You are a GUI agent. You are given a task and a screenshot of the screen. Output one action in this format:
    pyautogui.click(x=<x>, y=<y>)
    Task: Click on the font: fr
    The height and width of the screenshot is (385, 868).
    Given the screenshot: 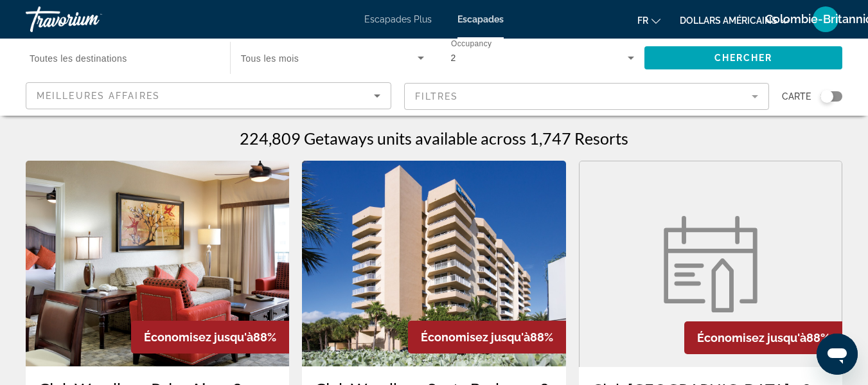 What is the action you would take?
    pyautogui.click(x=642, y=20)
    